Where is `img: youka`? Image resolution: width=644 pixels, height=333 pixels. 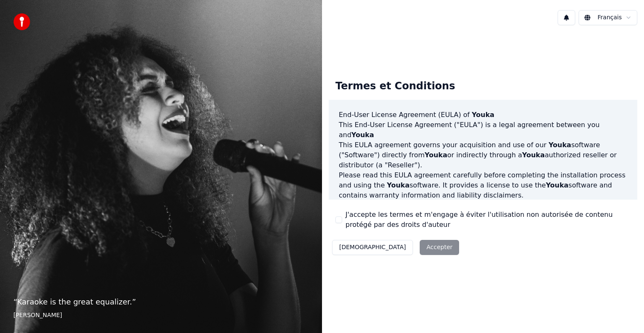 img: youka is located at coordinates (22, 22).